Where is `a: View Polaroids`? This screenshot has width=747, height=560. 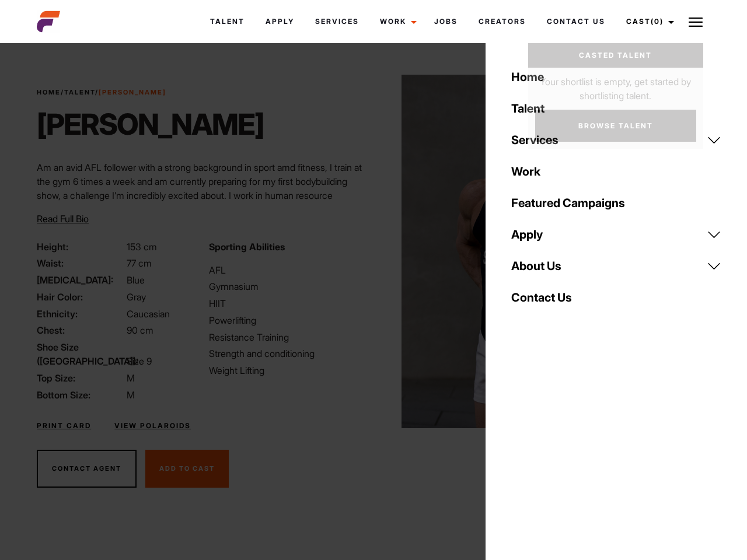
a: View Polaroids is located at coordinates (152, 426).